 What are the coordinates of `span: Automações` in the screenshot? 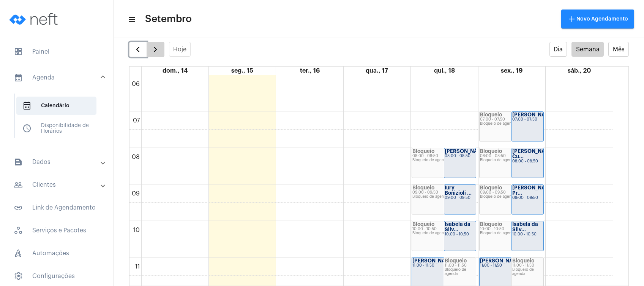 It's located at (57, 253).